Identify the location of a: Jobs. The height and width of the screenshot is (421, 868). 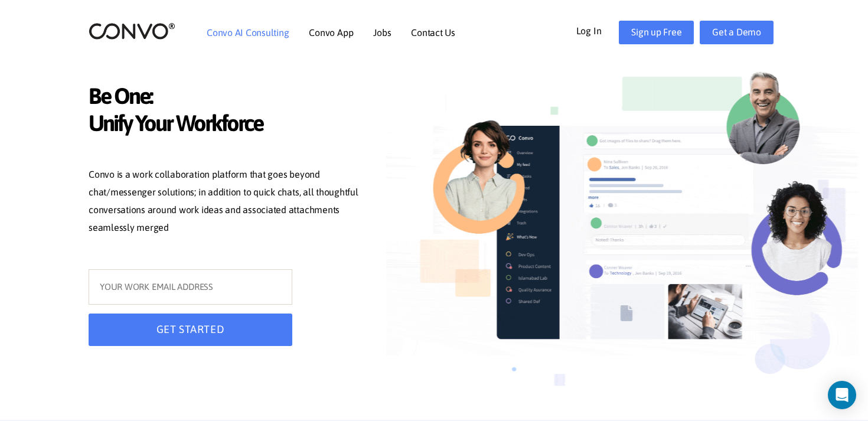
(382, 33).